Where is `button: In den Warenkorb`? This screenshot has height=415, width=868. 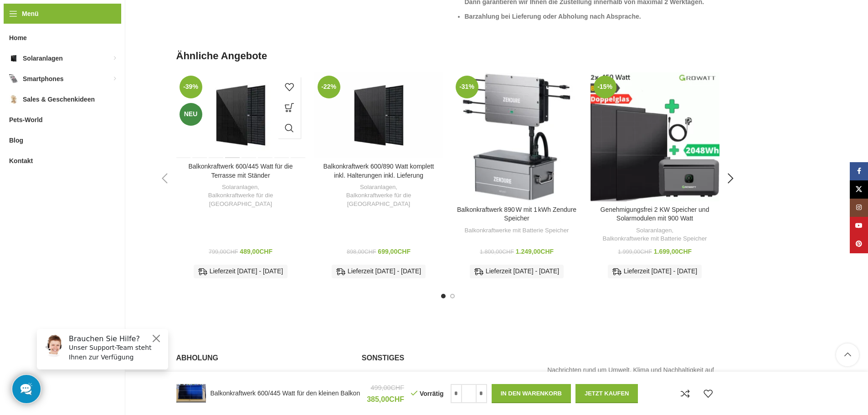 button: In den Warenkorb is located at coordinates (531, 394).